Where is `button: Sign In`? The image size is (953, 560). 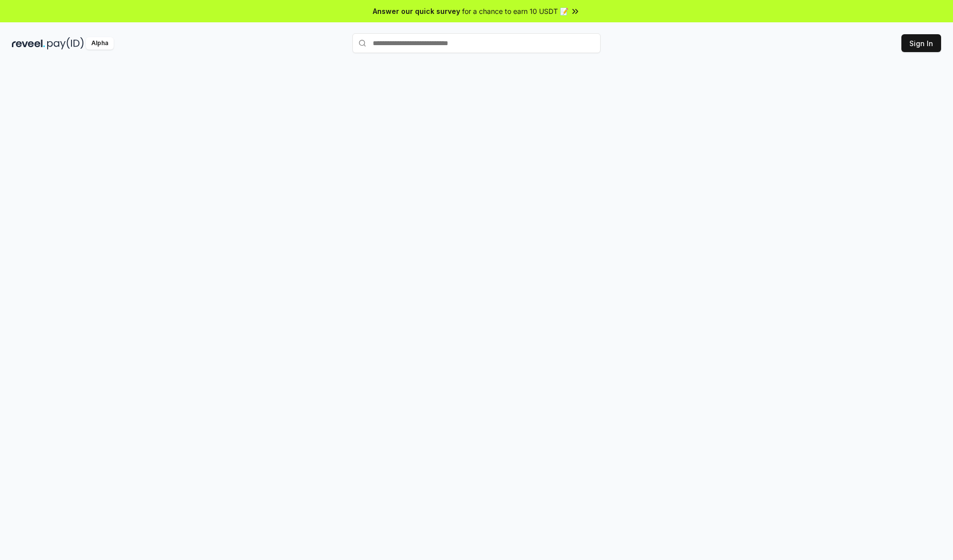
button: Sign In is located at coordinates (921, 44).